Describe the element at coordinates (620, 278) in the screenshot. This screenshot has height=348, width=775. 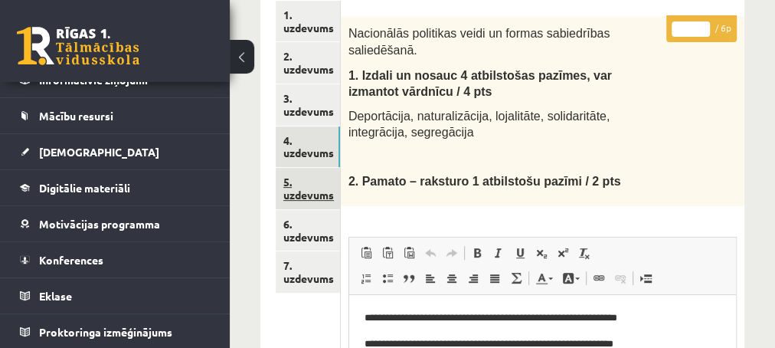
I see `a: Unlink` at that location.